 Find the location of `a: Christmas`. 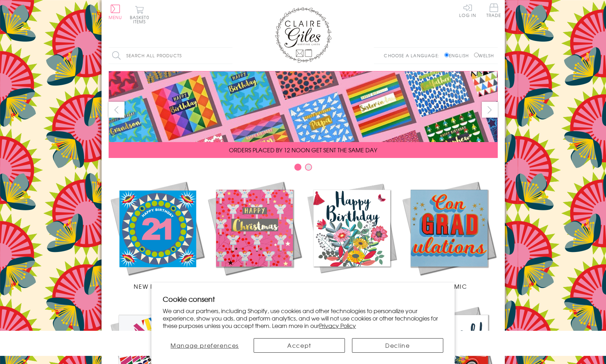

a: Christmas is located at coordinates (254, 235).